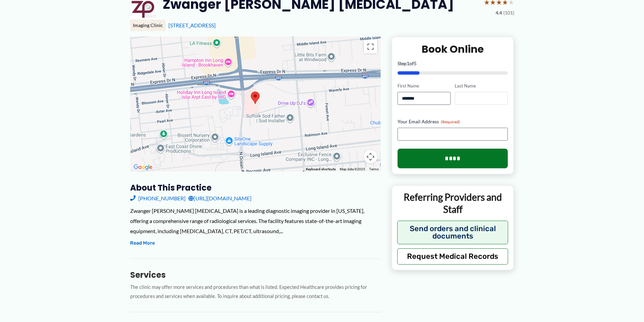 This screenshot has height=322, width=644. Describe the element at coordinates (255, 292) in the screenshot. I see `p: The clinic may offer more services and procedures than what is listed. Expected Healthcare provid...` at that location.